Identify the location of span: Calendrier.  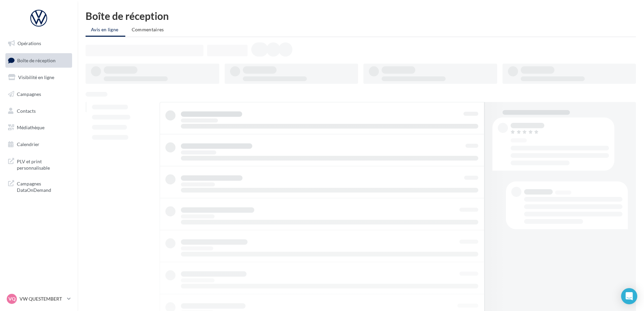
(28, 144).